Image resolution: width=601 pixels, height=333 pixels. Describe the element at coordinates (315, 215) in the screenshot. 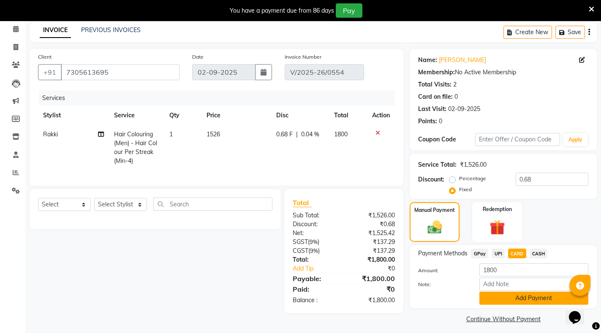

I see `div: Sub Total:` at that location.